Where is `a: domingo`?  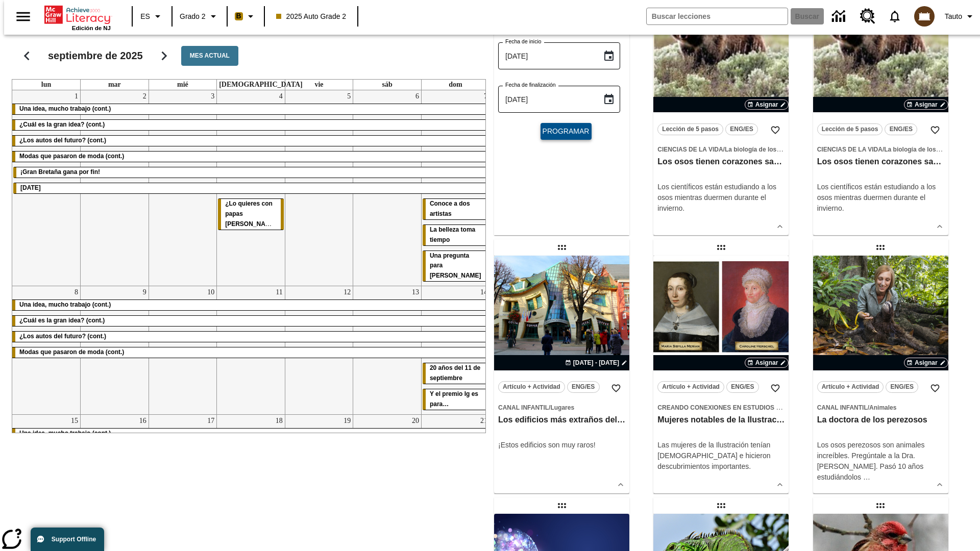 a: domingo is located at coordinates (455, 84).